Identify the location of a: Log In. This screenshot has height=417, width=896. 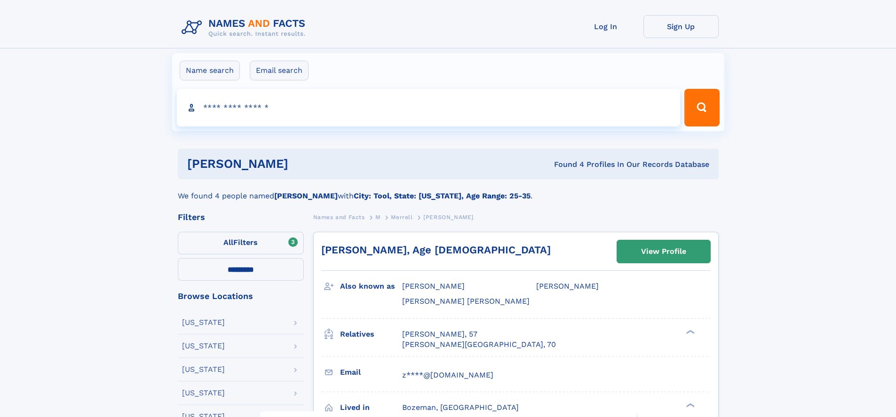
(606, 26).